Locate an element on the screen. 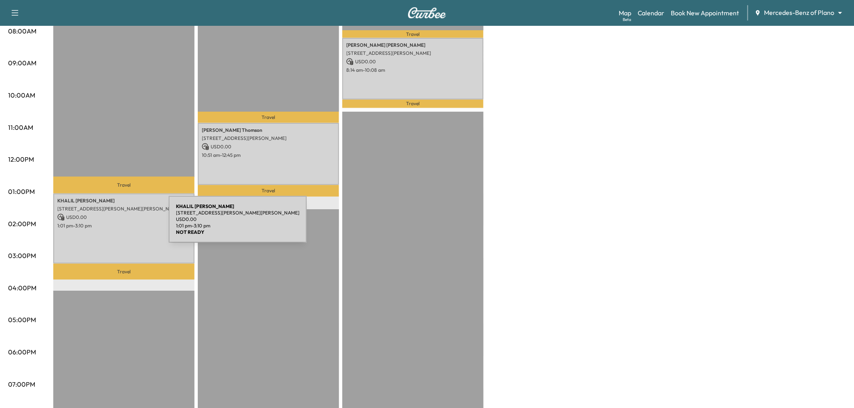 The height and width of the screenshot is (408, 854). a: Book New Appointment is located at coordinates (705, 13).